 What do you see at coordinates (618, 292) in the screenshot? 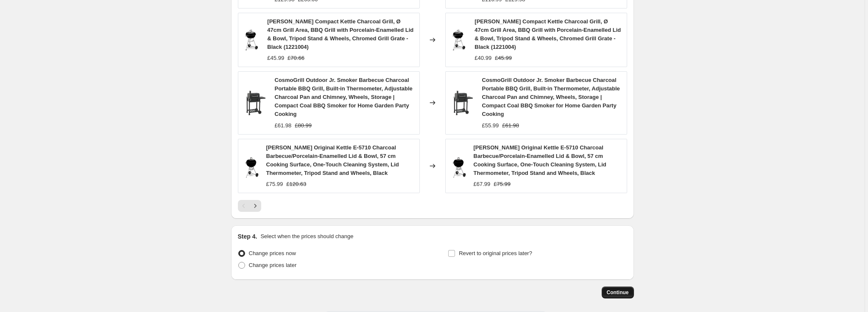
I see `span: Continue` at bounding box center [618, 292].